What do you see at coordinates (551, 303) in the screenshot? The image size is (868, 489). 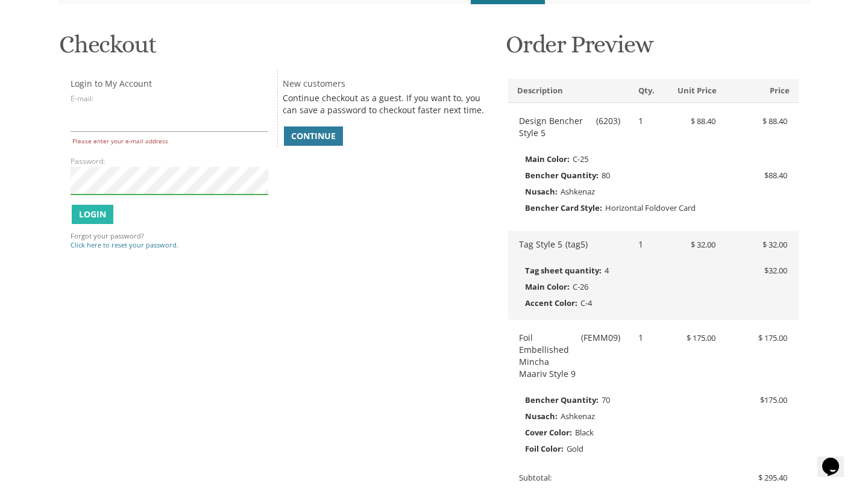 I see `span: Accent Color:` at bounding box center [551, 303].